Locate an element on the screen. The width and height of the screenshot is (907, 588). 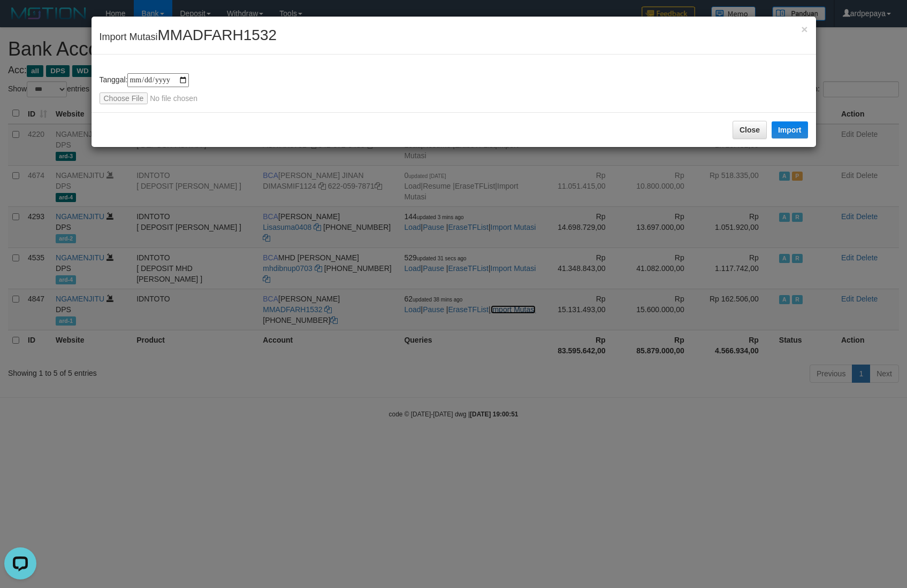
span: MMADFARH1532 is located at coordinates (217, 35).